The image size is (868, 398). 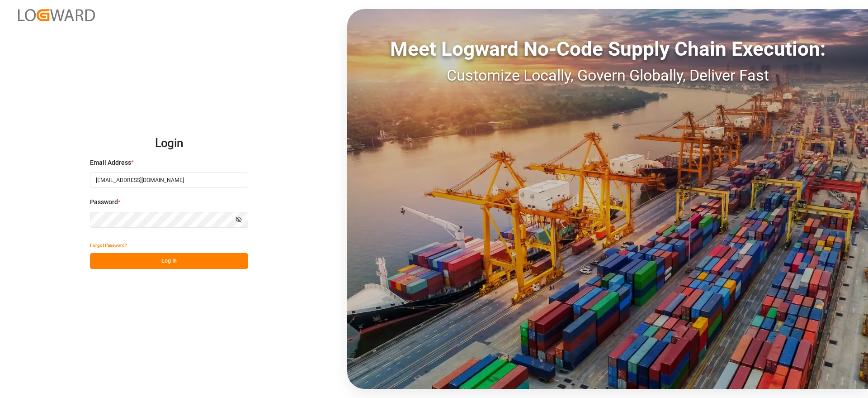 I want to click on h2: Login, so click(x=169, y=143).